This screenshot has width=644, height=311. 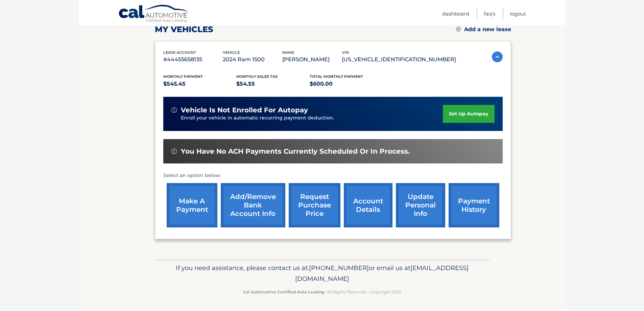 What do you see at coordinates (273, 84) in the screenshot?
I see `p: $54.55` at bounding box center [273, 84].